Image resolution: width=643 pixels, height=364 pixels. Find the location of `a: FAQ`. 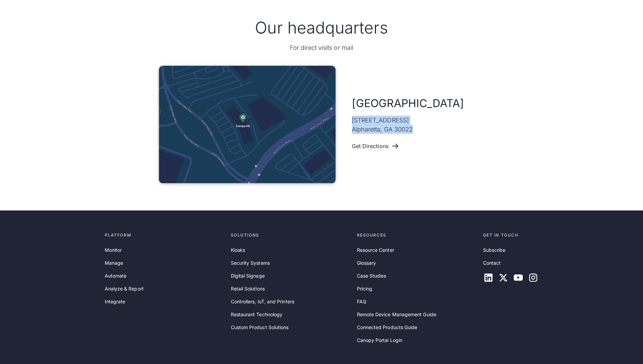

a: FAQ is located at coordinates (362, 301).